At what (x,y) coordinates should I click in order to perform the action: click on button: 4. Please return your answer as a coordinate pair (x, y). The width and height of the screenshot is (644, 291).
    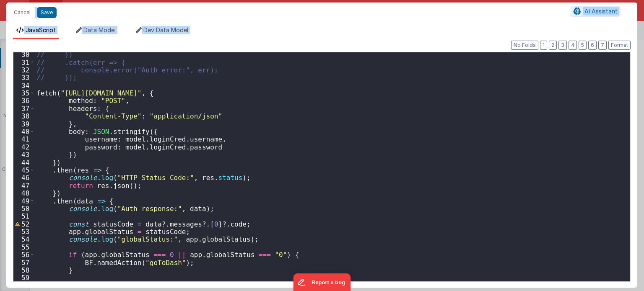
    Looking at the image, I should click on (572, 45).